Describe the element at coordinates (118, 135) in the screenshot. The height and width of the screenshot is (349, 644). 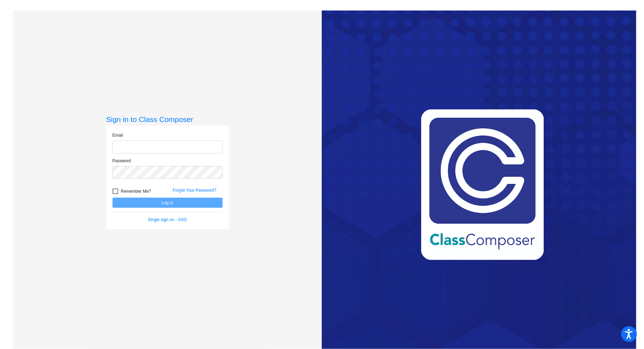
I see `label: Email` at that location.